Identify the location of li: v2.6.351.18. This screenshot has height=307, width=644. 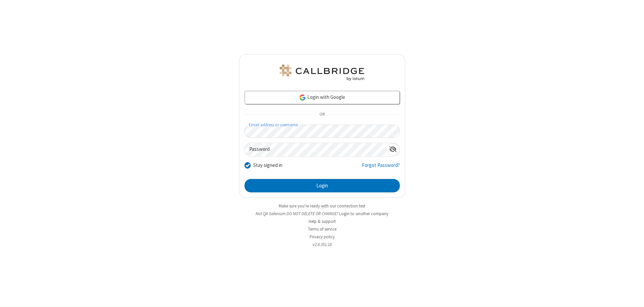
(322, 244).